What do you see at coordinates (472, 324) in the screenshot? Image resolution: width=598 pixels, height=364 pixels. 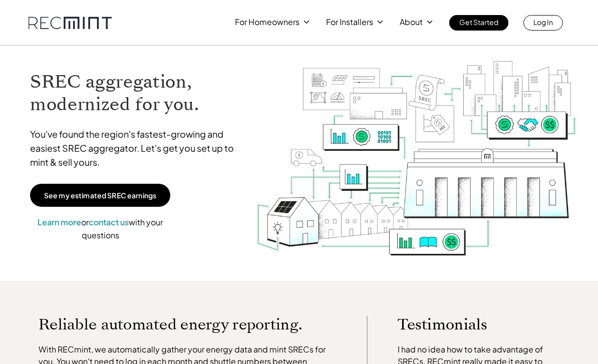 I see `p: Testimonials` at bounding box center [472, 324].